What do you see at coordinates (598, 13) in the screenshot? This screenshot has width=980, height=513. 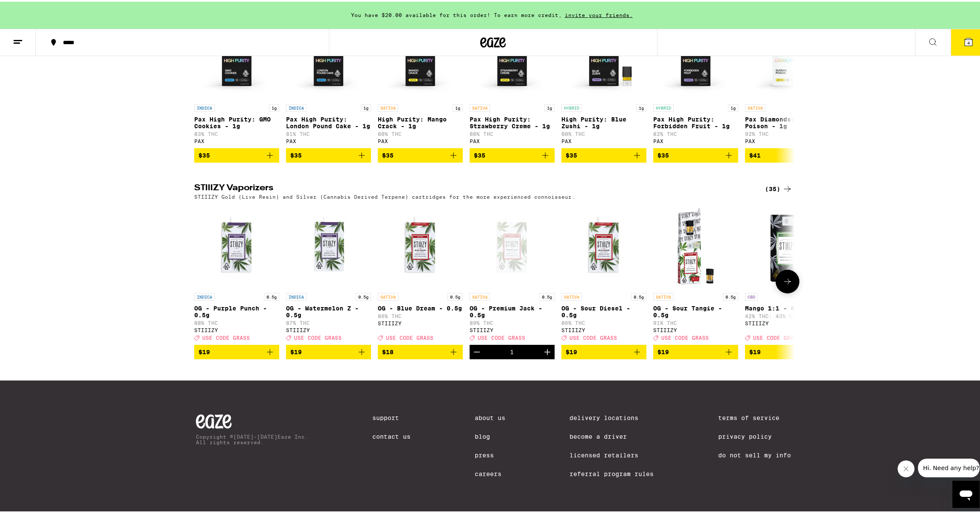 I see `span: invite your friends.` at bounding box center [598, 13].